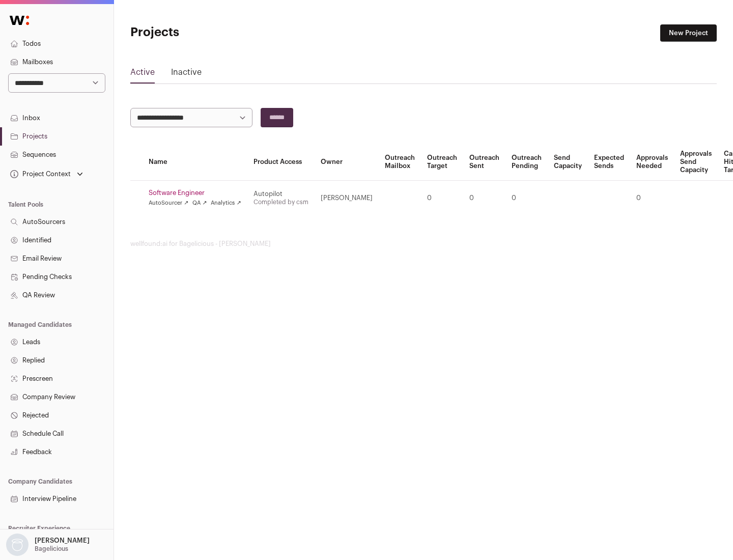  Describe the element at coordinates (195, 162) in the screenshot. I see `th: Name` at that location.